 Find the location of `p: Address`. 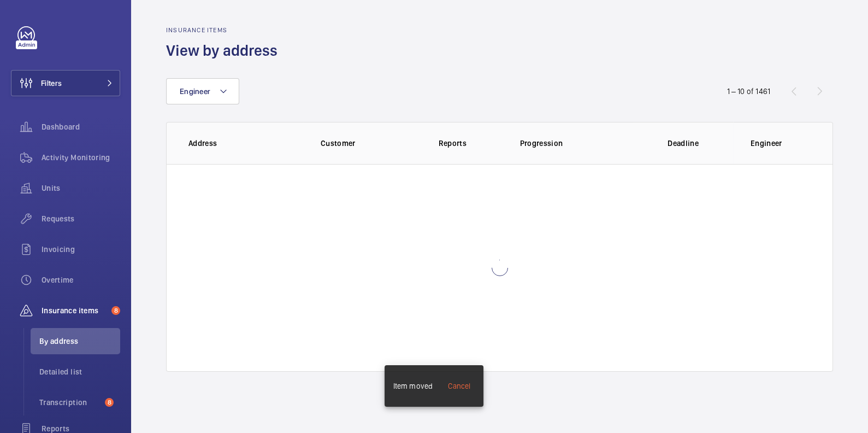

p: Address is located at coordinates (245, 143).